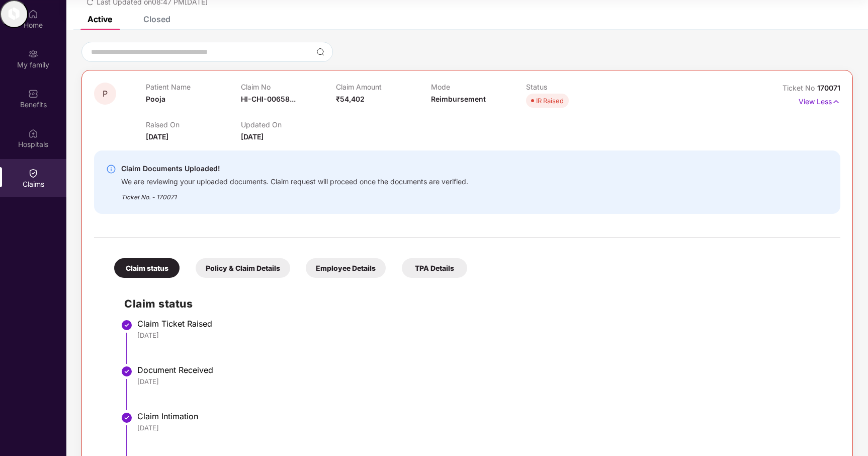 The image size is (868, 456). Describe the element at coordinates (33, 173) in the screenshot. I see `img: svg+xml;base64,PHN2ZyBpZD0iQ2xhaW0iIHhtbG5zPSJodHRwOi8vd3d3LnczLm9yZy8yMDAwL3N2ZyIgd2lkdGg9IjIwIi...` at that location.